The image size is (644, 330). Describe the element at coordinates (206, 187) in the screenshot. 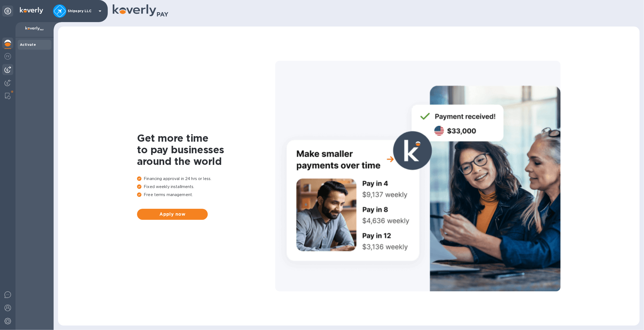

I see `p: Fixed weekly installments.` at that location.